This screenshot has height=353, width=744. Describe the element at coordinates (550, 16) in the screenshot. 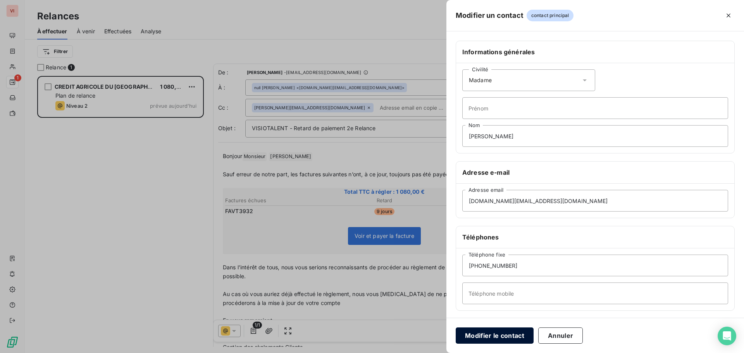

I see `span: contact principal` at that location.